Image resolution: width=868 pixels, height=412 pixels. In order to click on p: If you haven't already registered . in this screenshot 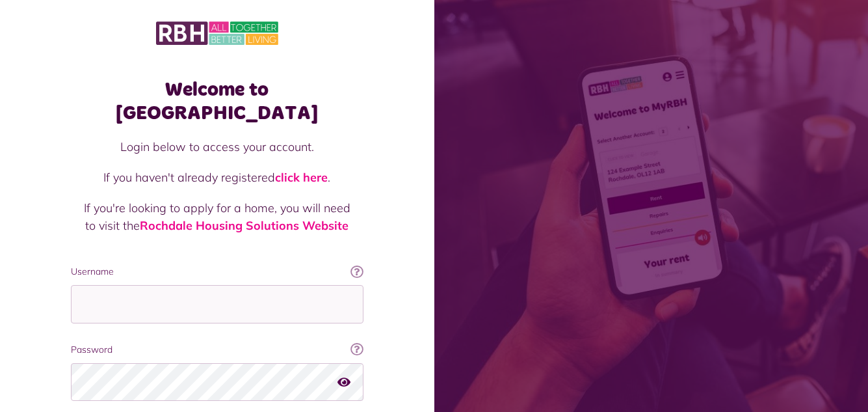, I will do `click(217, 177)`.